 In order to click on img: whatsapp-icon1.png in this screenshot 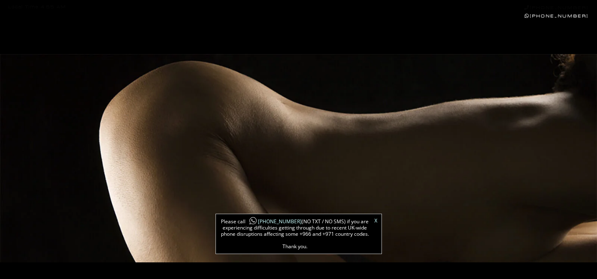, I will do `click(253, 221)`.